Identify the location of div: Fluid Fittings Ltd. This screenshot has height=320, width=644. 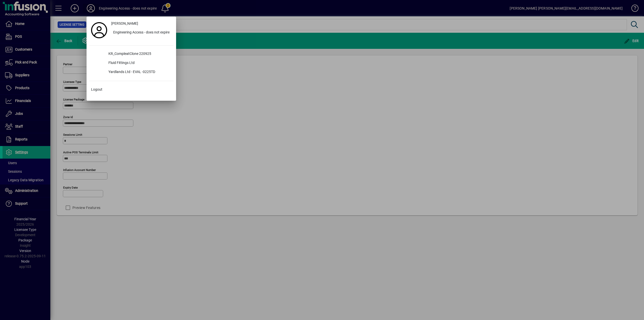
(139, 63).